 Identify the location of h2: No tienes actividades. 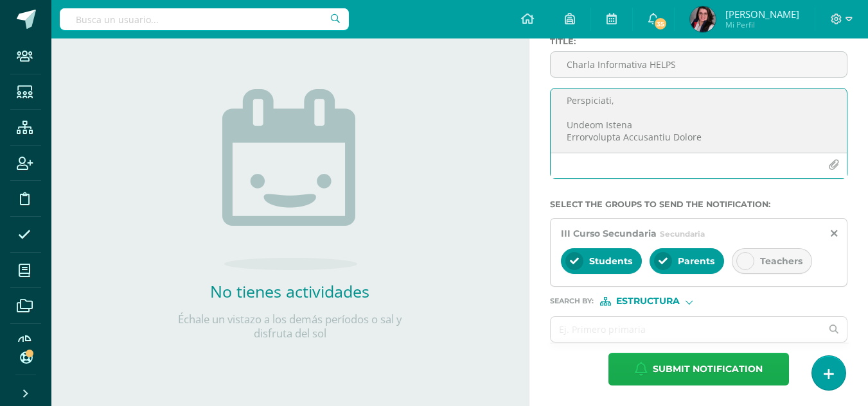
(289, 292).